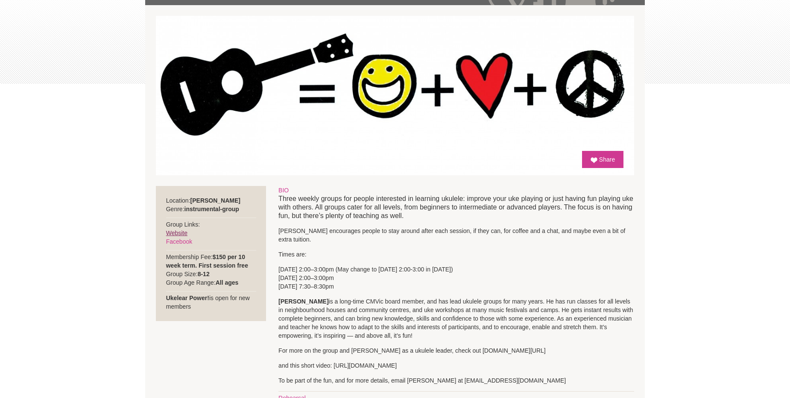 The width and height of the screenshot is (790, 398). Describe the element at coordinates (177, 233) in the screenshot. I see `a: Website` at that location.